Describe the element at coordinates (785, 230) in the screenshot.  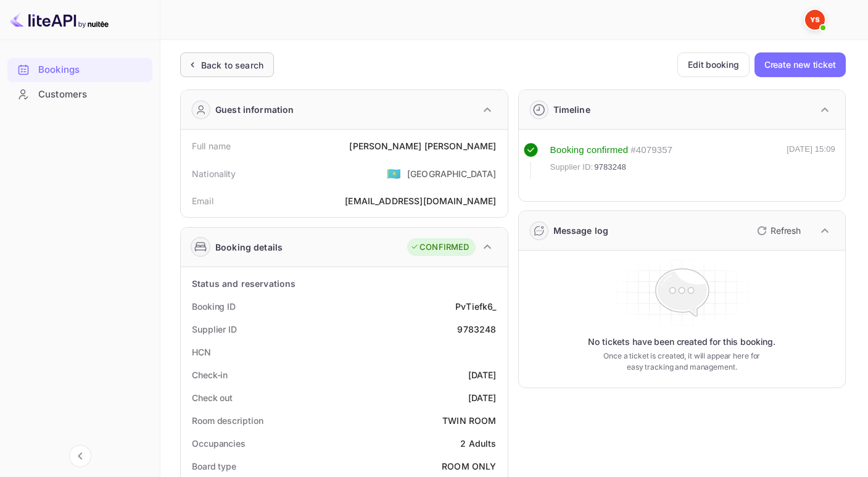
I see `p: Refresh` at that location.